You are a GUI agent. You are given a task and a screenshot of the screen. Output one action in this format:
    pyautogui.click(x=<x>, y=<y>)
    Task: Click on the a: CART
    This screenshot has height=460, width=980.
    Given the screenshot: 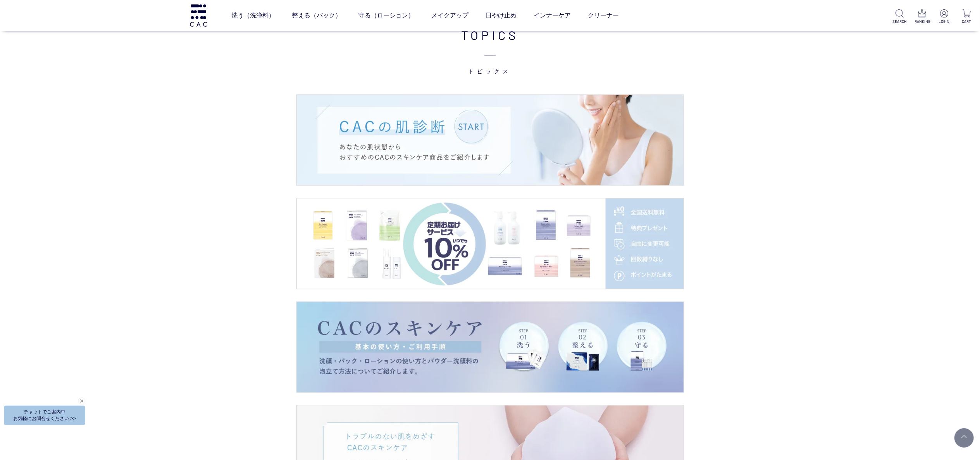 What is the action you would take?
    pyautogui.click(x=966, y=17)
    